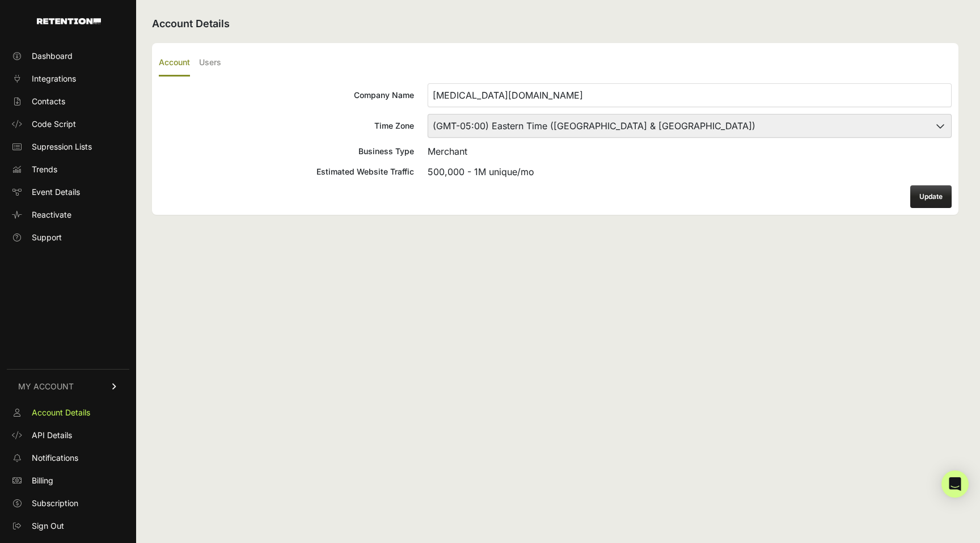 The image size is (980, 543). What do you see at coordinates (68, 481) in the screenshot?
I see `a: Billing` at bounding box center [68, 481].